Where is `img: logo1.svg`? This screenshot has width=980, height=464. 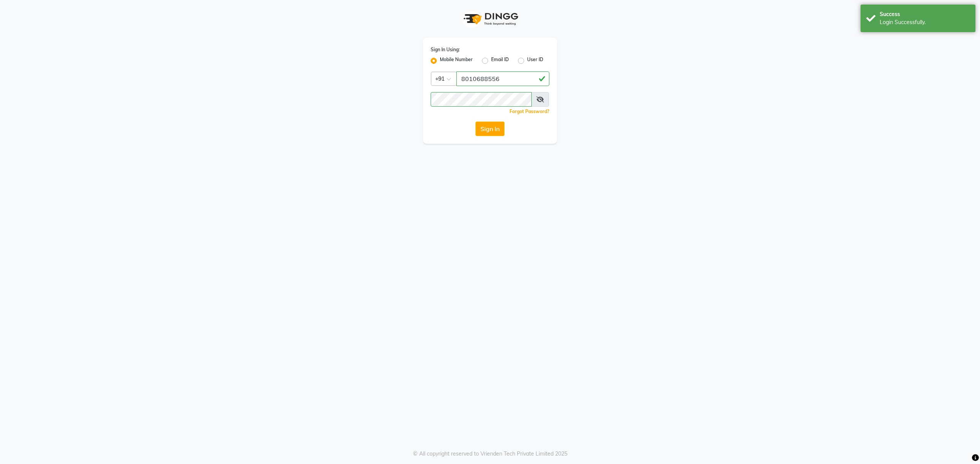 img: logo1.svg is located at coordinates (490, 19).